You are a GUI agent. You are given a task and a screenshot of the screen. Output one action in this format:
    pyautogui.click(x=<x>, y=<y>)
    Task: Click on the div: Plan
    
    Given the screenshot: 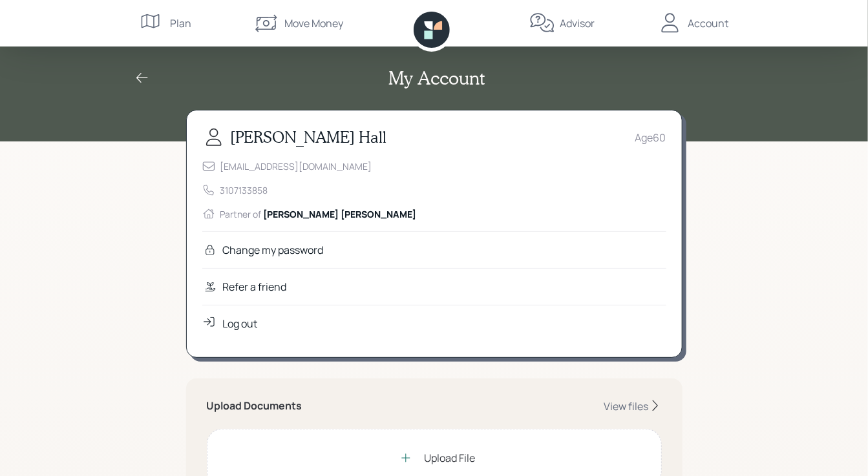 What is the action you would take?
    pyautogui.click(x=181, y=23)
    